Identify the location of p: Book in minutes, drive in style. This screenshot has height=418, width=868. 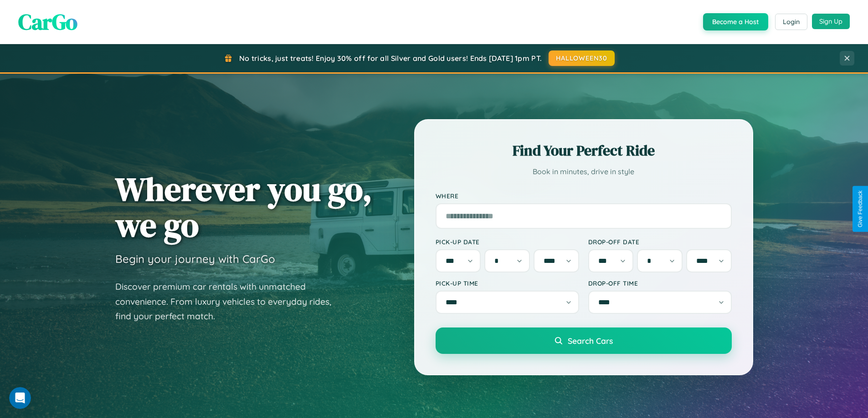
(584, 171).